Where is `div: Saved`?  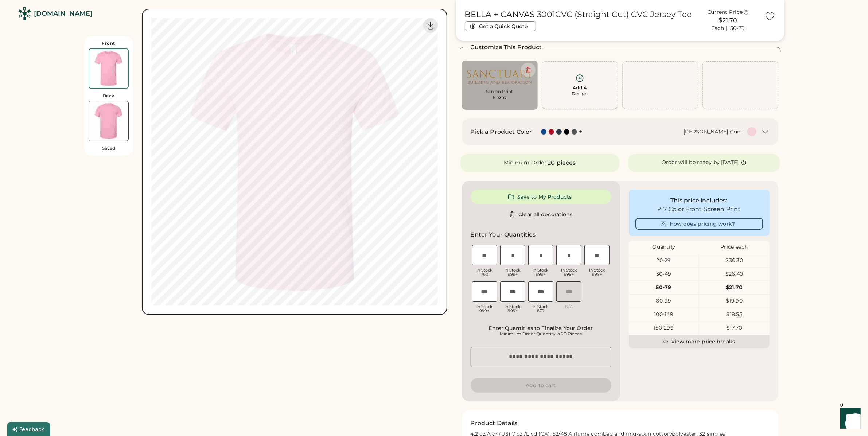
div: Saved is located at coordinates (109, 148).